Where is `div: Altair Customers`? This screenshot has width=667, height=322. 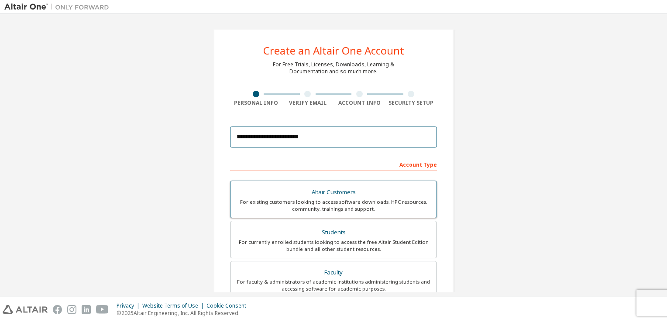 div: Altair Customers is located at coordinates (333, 192).